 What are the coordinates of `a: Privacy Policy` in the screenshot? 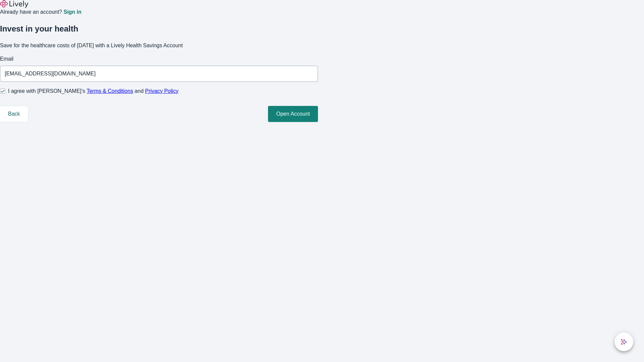 It's located at (162, 91).